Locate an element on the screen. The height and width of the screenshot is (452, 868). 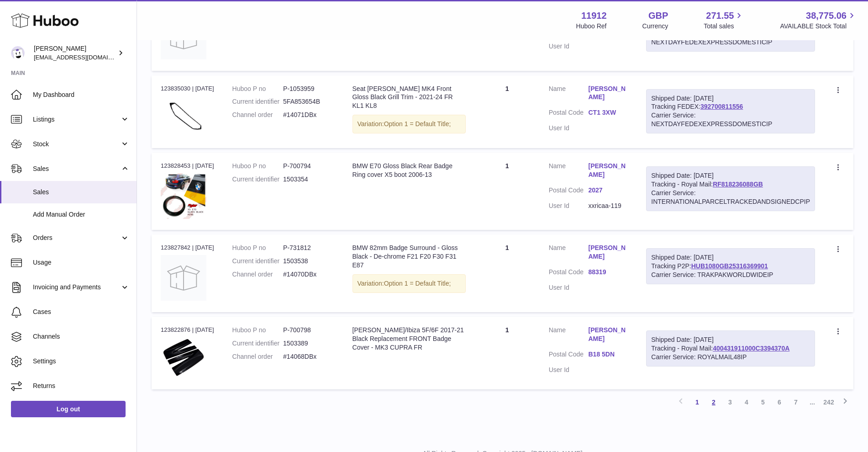
dd: #14070DBx is located at coordinates (308, 274).